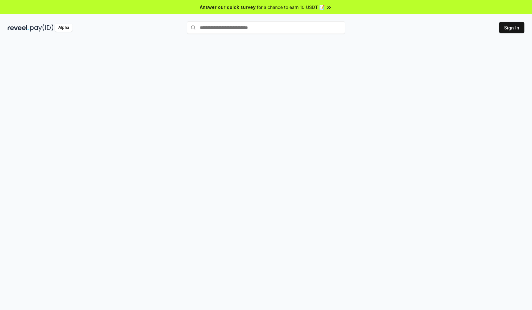  Describe the element at coordinates (511, 28) in the screenshot. I see `button: Sign In` at that location.